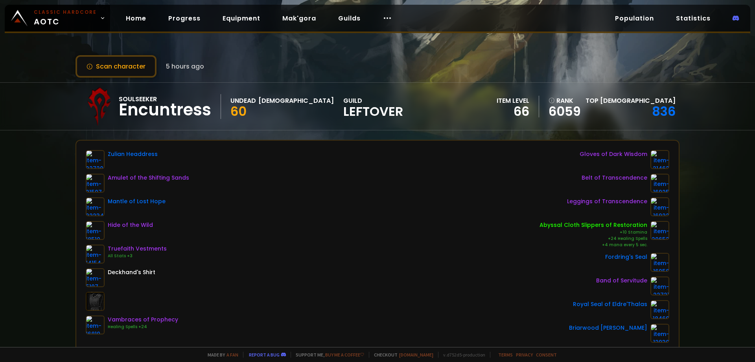 The height and width of the screenshot is (362, 755). What do you see at coordinates (131, 272) in the screenshot?
I see `div: Deckhand's Shirt` at bounding box center [131, 272].